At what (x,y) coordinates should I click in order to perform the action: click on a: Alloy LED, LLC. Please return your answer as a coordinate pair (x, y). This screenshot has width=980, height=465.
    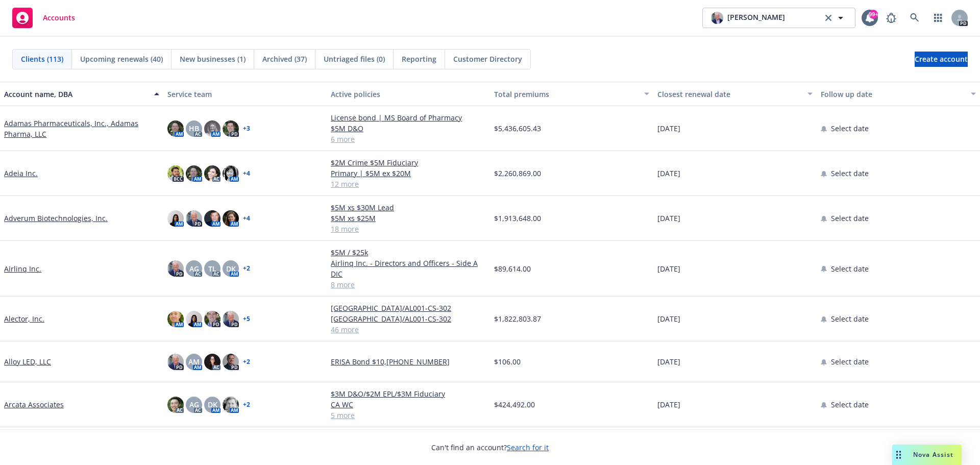
    Looking at the image, I should click on (27, 362).